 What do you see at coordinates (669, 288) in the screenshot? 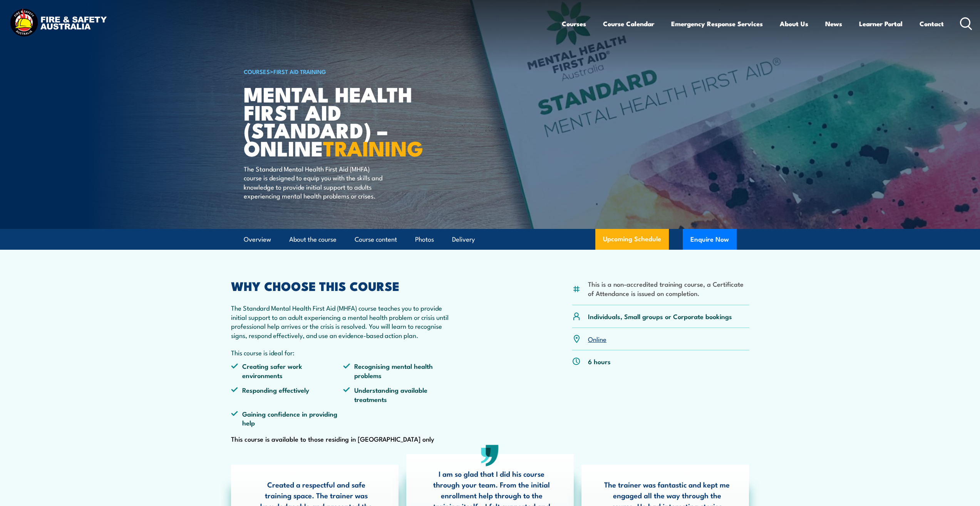
I see `li: This is a non-accredited training course, a Certificate of Attendance is issued on completion.` at bounding box center [669, 288].